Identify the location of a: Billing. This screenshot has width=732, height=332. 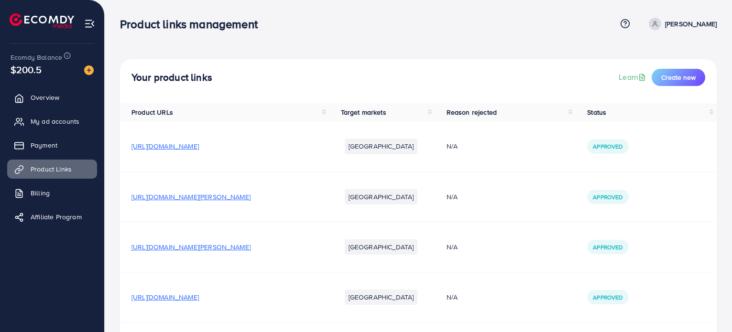
(52, 193).